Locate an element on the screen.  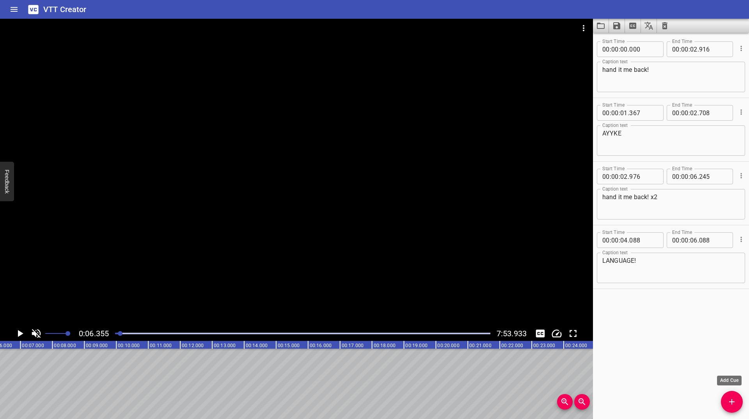
input: 06 is located at coordinates (694, 240).